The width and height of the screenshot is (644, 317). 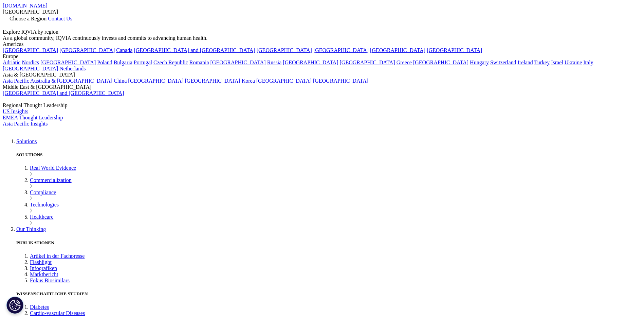 What do you see at coordinates (50, 179) in the screenshot?
I see `a: Commercialization` at bounding box center [50, 179].